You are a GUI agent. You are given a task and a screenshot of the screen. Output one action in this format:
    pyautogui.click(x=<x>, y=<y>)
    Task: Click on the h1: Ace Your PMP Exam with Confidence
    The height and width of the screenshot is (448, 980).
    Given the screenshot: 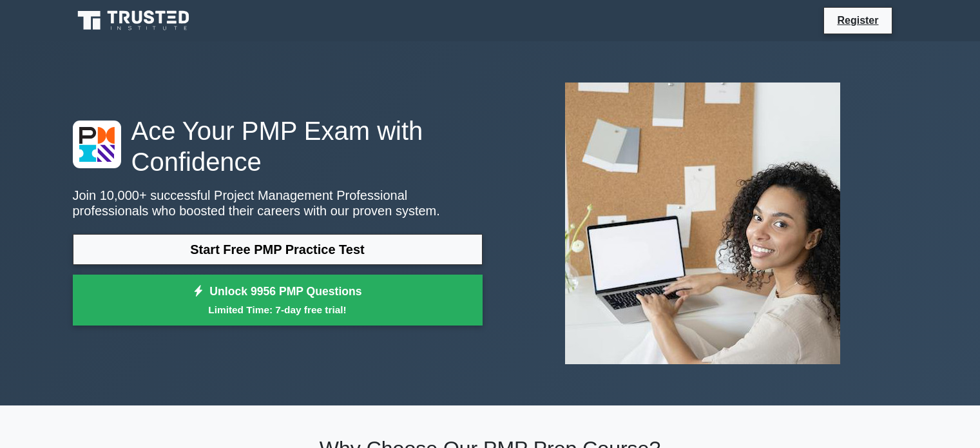 What is the action you would take?
    pyautogui.click(x=278, y=146)
    